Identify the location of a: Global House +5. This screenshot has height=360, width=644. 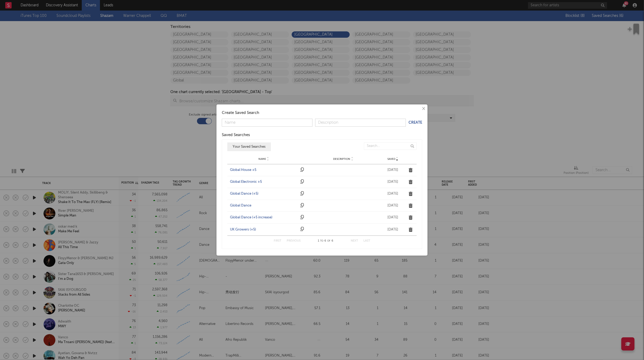
(264, 170).